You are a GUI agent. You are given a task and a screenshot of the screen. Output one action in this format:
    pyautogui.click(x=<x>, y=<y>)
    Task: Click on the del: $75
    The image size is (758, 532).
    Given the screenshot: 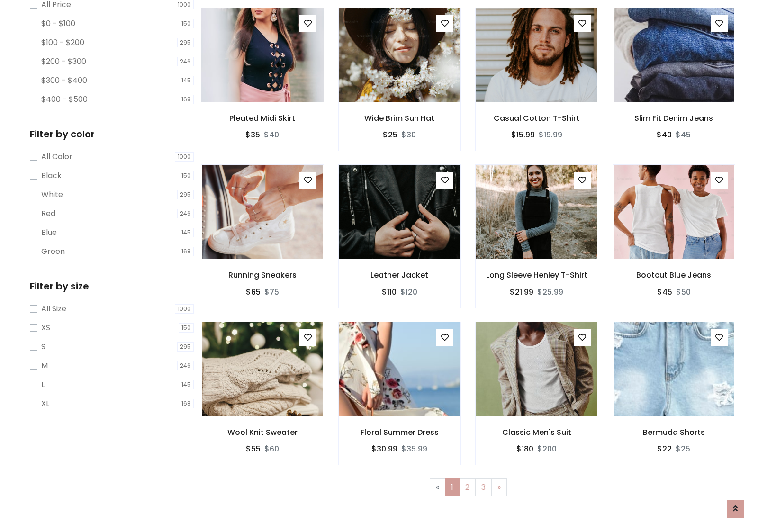 What is the action you would take?
    pyautogui.click(x=271, y=292)
    